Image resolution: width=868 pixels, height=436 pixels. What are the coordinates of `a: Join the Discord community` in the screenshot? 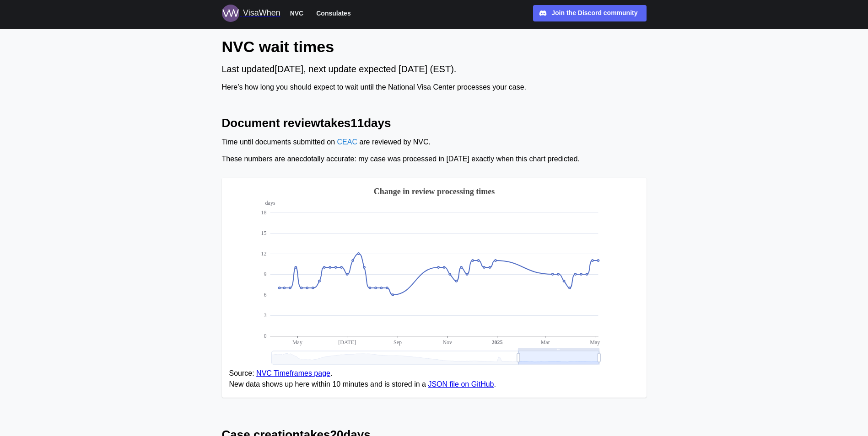 It's located at (590, 13).